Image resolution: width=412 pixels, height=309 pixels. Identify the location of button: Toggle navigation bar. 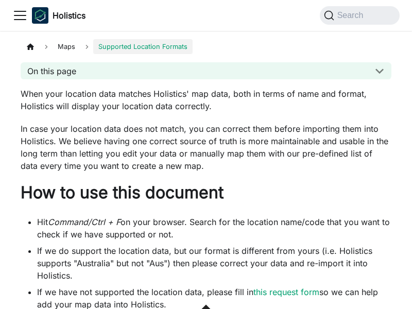
(20, 15).